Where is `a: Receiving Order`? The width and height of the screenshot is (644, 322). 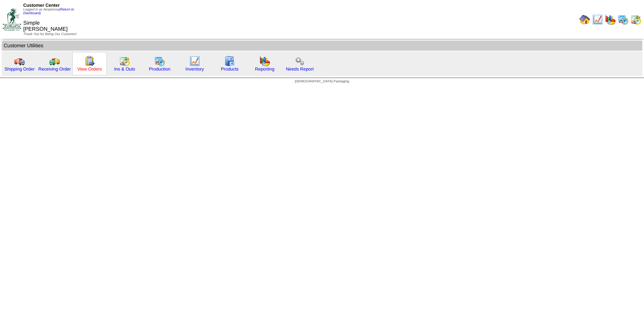 a: Receiving Order is located at coordinates (55, 69).